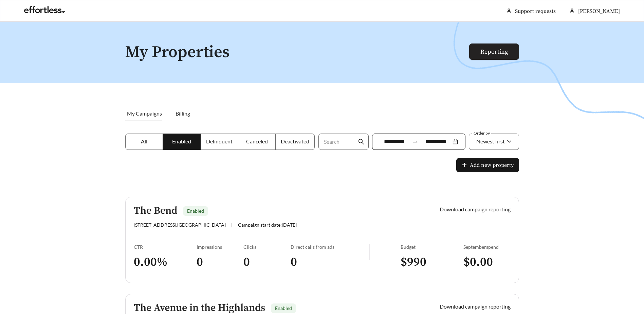  Describe the element at coordinates (494, 52) in the screenshot. I see `button: Reporting` at that location.